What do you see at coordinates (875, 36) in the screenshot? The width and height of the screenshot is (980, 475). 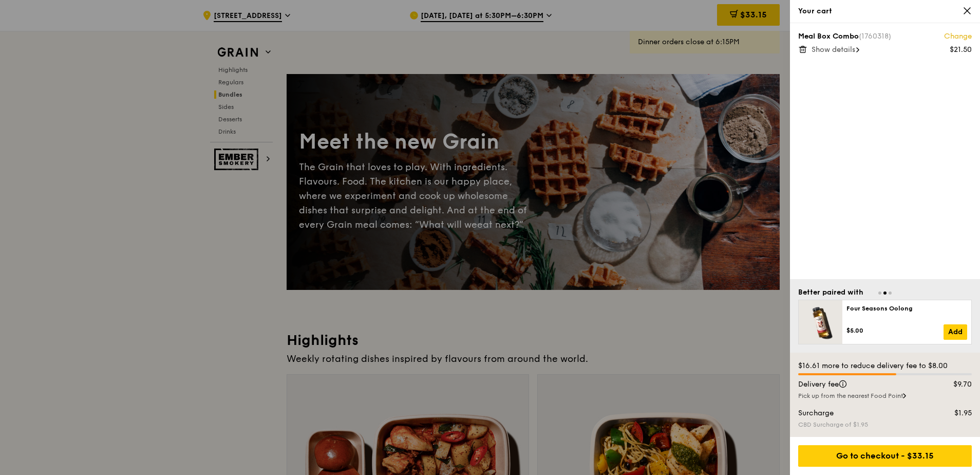 I see `span: (1760318)` at bounding box center [875, 36].